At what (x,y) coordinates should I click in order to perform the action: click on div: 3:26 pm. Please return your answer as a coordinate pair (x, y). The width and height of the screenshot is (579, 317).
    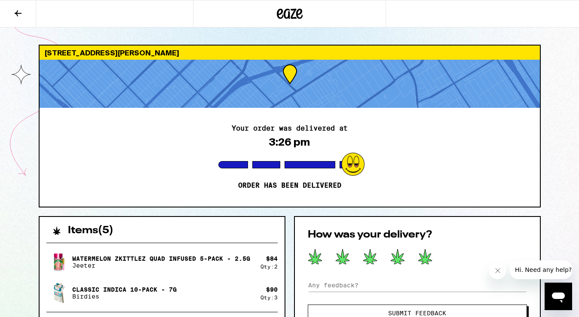
    Looking at the image, I should click on (289, 142).